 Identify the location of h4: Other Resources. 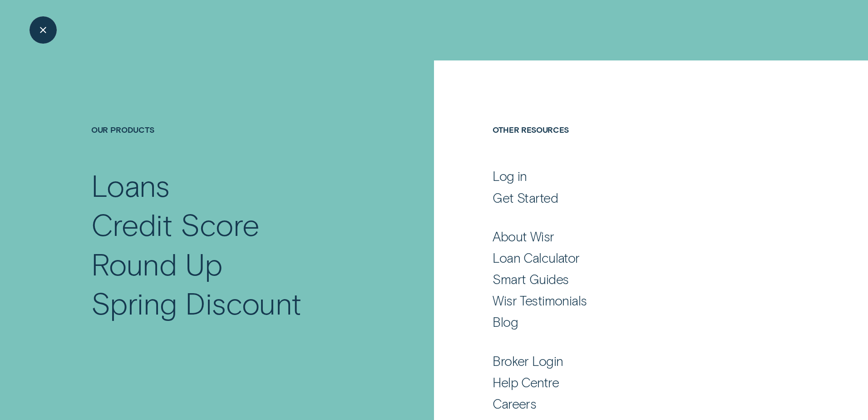
(635, 145).